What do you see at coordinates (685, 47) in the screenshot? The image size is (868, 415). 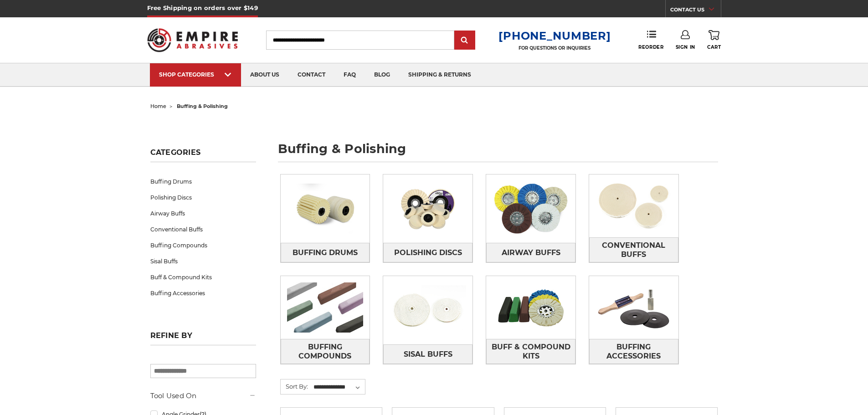 I see `span: Sign In` at bounding box center [685, 47].